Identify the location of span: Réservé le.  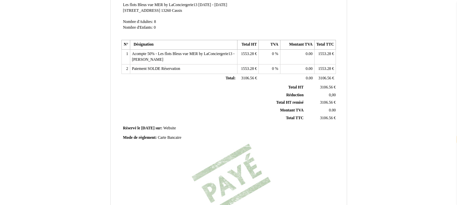
(132, 128).